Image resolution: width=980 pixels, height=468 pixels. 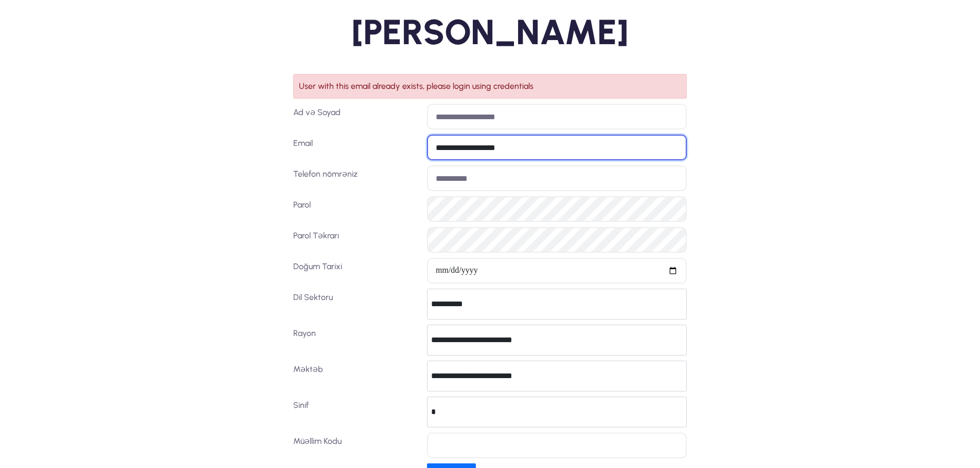 I want to click on label: Email, so click(x=356, y=148).